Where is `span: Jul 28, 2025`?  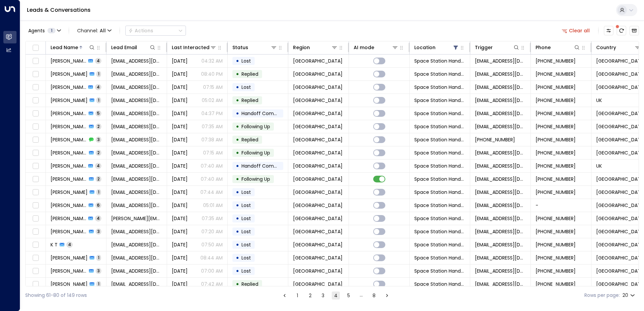
span: Jul 28, 2025 is located at coordinates (180, 258).